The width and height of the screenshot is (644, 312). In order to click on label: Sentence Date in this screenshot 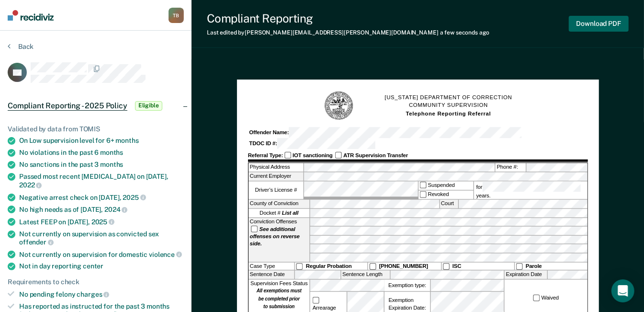, I will do `click(271, 274)`.